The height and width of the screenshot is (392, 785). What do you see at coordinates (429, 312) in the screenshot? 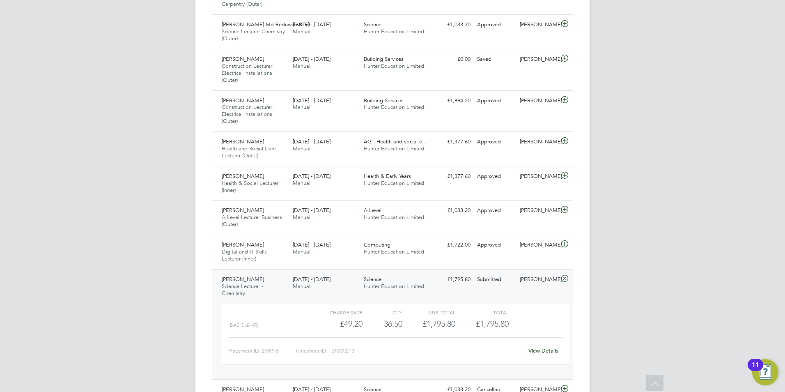
I see `div: Sub Total` at bounding box center [429, 312].